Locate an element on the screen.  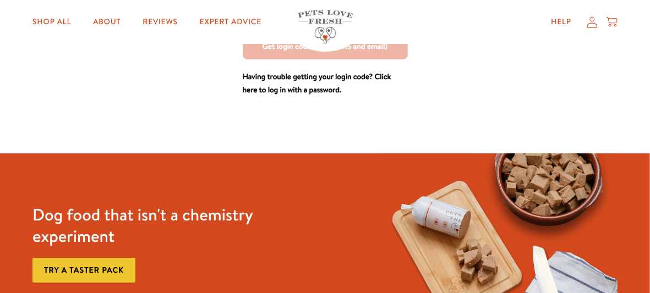
a: Having trouble getting your login code? Click here to log in with a password. is located at coordinates (317, 83).